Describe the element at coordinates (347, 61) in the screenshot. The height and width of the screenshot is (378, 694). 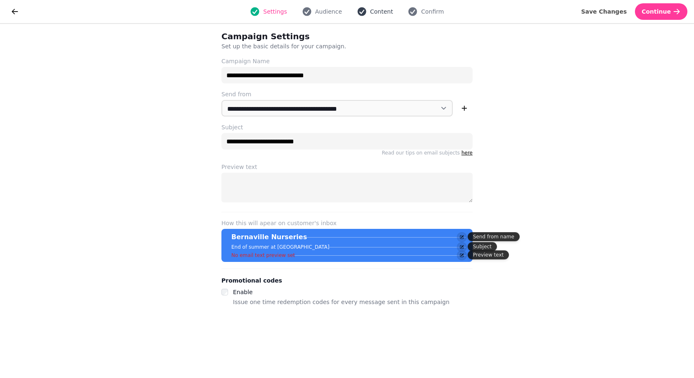
I see `label: Campaign Name` at that location.